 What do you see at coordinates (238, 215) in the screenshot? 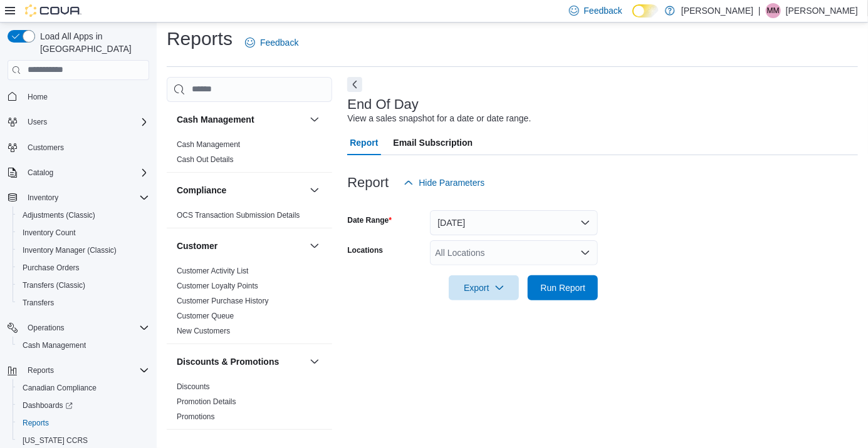
I see `span: OCS Transaction Submission Details` at bounding box center [238, 215].